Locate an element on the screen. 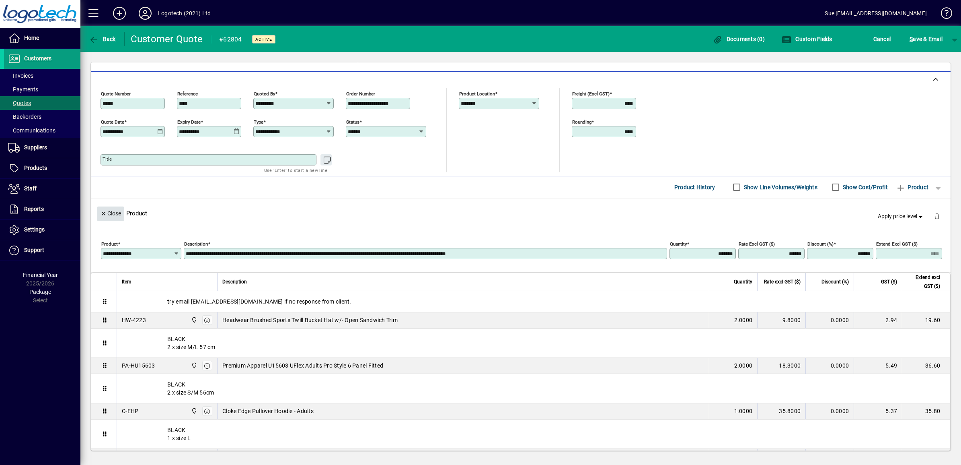 The width and height of the screenshot is (961, 465). span: Product History is located at coordinates (695, 187).